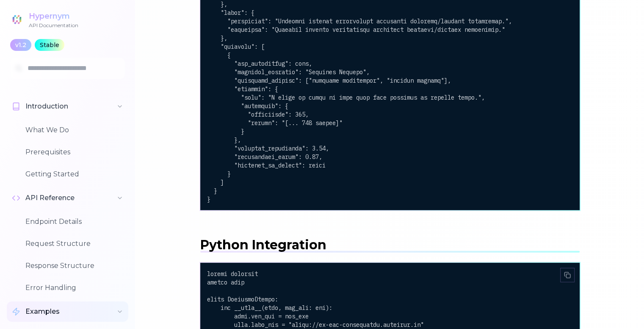 The image size is (644, 329). What do you see at coordinates (53, 16) in the screenshot?
I see `div: Hypernym` at bounding box center [53, 16].